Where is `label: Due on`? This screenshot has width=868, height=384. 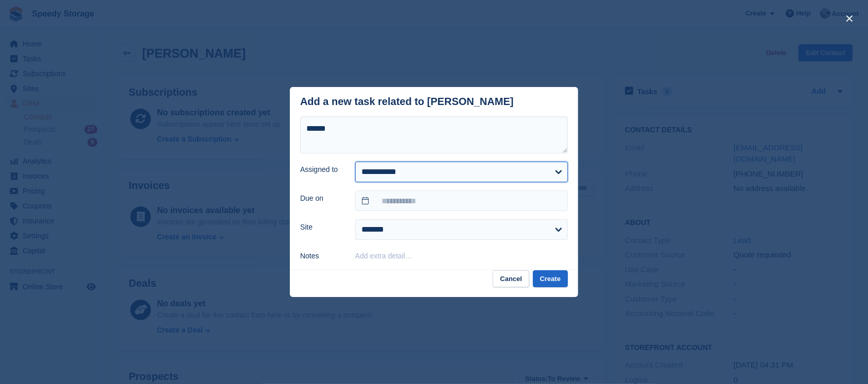 label: Due on is located at coordinates (321, 198).